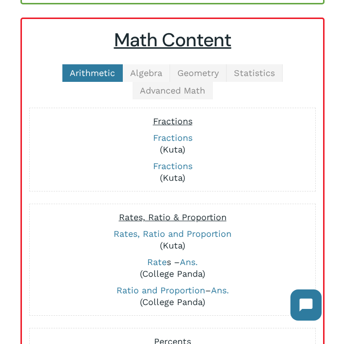 This screenshot has height=344, width=345. What do you see at coordinates (254, 73) in the screenshot?
I see `span: Statistics` at bounding box center [254, 73].